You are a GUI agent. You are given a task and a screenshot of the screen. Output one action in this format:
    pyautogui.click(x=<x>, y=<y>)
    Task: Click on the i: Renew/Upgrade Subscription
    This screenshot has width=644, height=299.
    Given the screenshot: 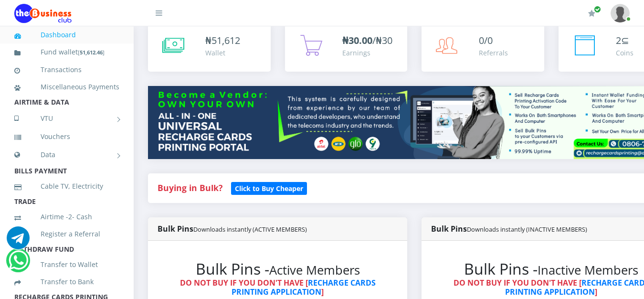 What is the action you would take?
    pyautogui.click(x=591, y=13)
    